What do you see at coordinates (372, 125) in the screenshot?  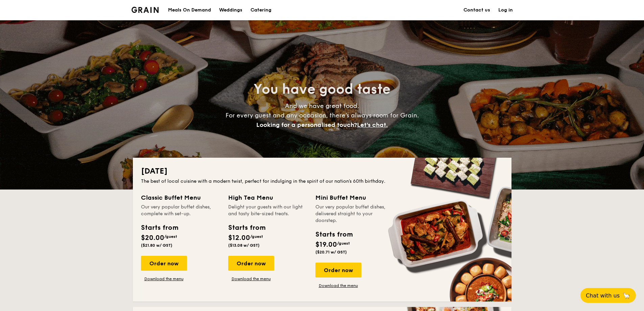 I see `span: Let's chat.` at bounding box center [372, 125].